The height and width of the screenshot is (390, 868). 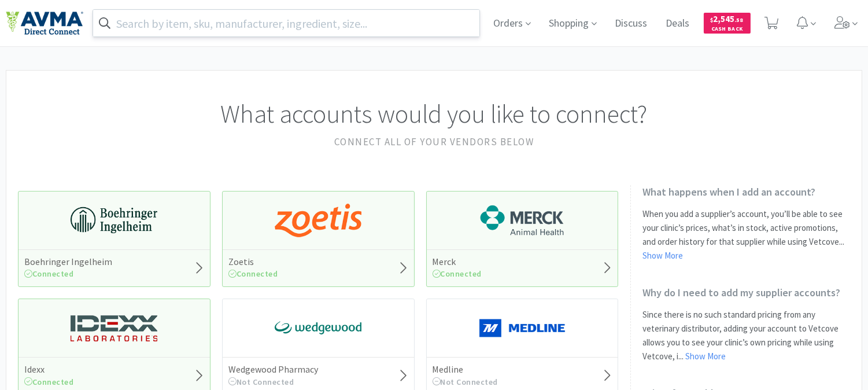 What do you see at coordinates (434, 142) in the screenshot?
I see `h2: Connect all of your vendors below` at bounding box center [434, 142].